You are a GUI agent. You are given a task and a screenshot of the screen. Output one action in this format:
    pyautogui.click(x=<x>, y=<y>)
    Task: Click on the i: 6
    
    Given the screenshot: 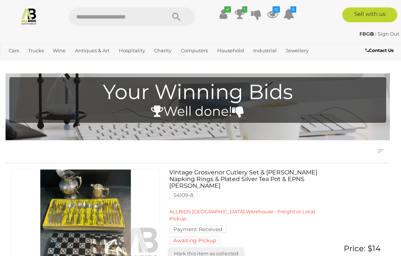 What is the action you would take?
    pyautogui.click(x=293, y=9)
    